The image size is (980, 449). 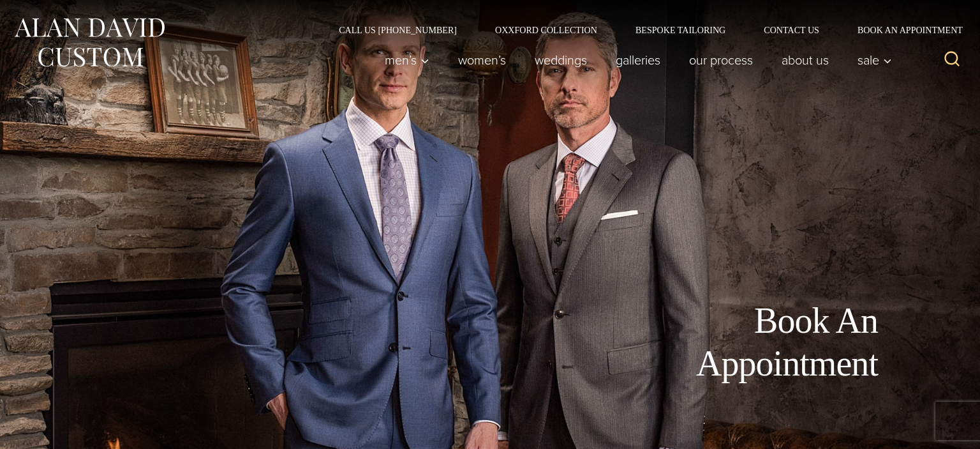 What do you see at coordinates (721, 60) in the screenshot?
I see `a: Our Process` at bounding box center [721, 60].